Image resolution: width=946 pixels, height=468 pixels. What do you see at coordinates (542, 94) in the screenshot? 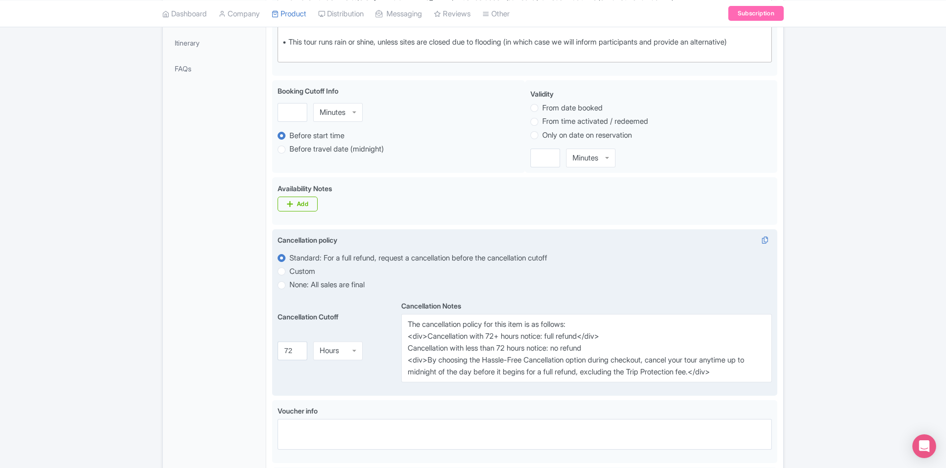
I see `span: Validity` at bounding box center [542, 94].